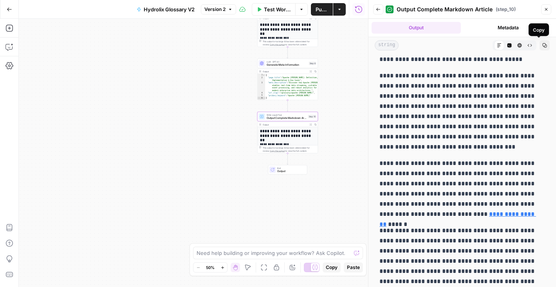 The width and height of the screenshot is (556, 287). Describe the element at coordinates (169, 9) in the screenshot. I see `span: Hydrolix Glossary V2` at that location.